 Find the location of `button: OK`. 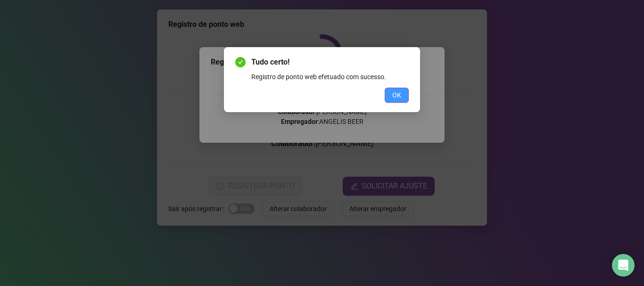

button: OK is located at coordinates (397, 95).